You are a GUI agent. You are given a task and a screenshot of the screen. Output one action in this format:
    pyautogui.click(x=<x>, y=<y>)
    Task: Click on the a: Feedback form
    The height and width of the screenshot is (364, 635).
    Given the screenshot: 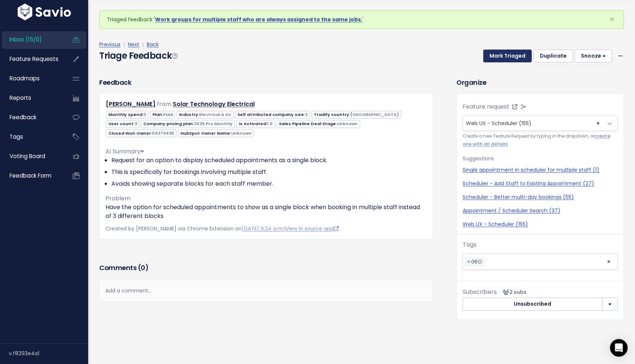 What is the action you would take?
    pyautogui.click(x=31, y=176)
    